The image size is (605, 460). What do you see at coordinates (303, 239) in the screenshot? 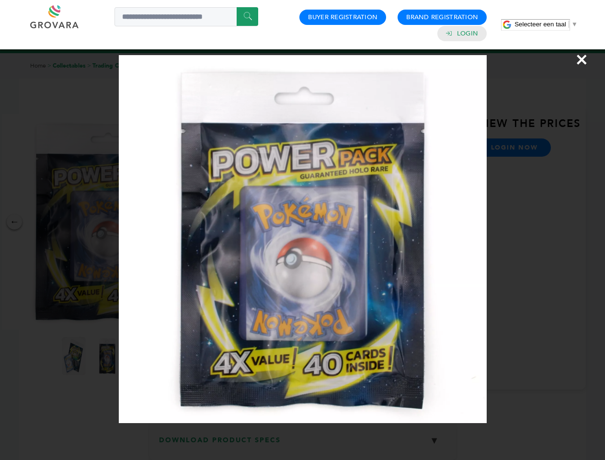
I see `img: Image Preview` at bounding box center [303, 239].